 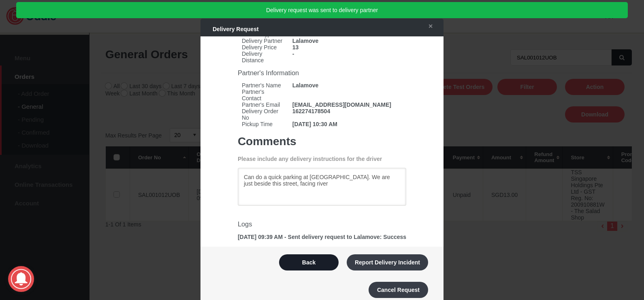 I want to click on button: Report Delivery Incident, so click(x=387, y=263).